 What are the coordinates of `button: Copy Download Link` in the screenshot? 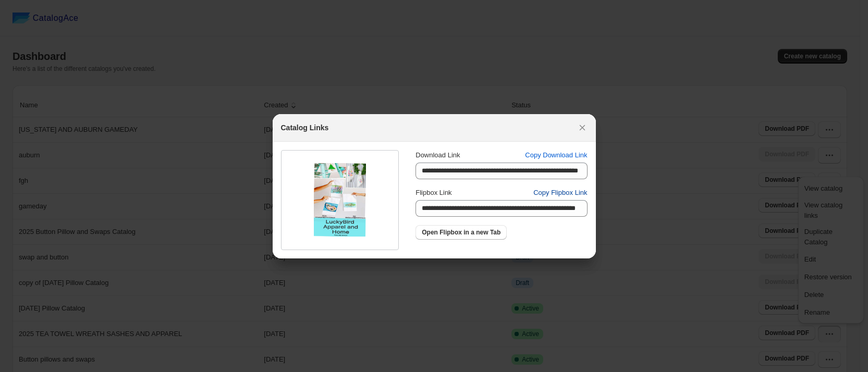 It's located at (556, 155).